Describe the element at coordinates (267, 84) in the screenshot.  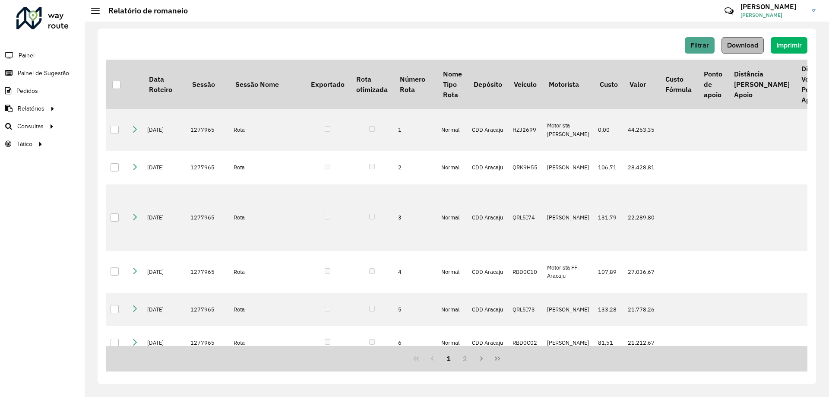
I see `th: Sessão Nome` at that location.